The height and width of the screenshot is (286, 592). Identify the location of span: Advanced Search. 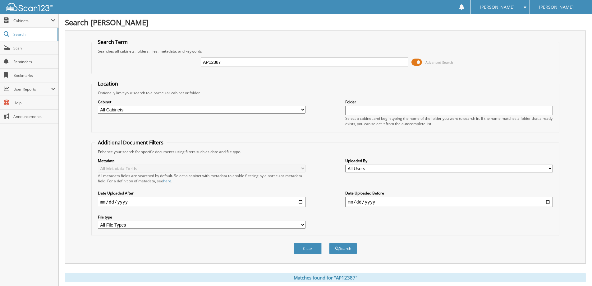
(439, 62).